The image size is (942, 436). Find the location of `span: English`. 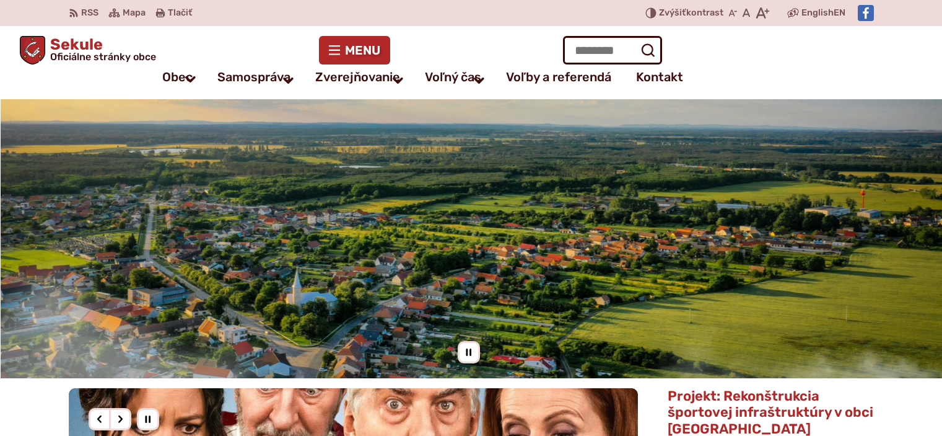

span: English is located at coordinates (818, 13).